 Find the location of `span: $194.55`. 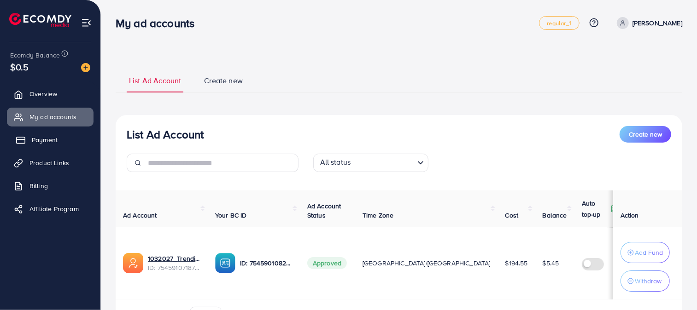

span: $194.55 is located at coordinates (516, 263).